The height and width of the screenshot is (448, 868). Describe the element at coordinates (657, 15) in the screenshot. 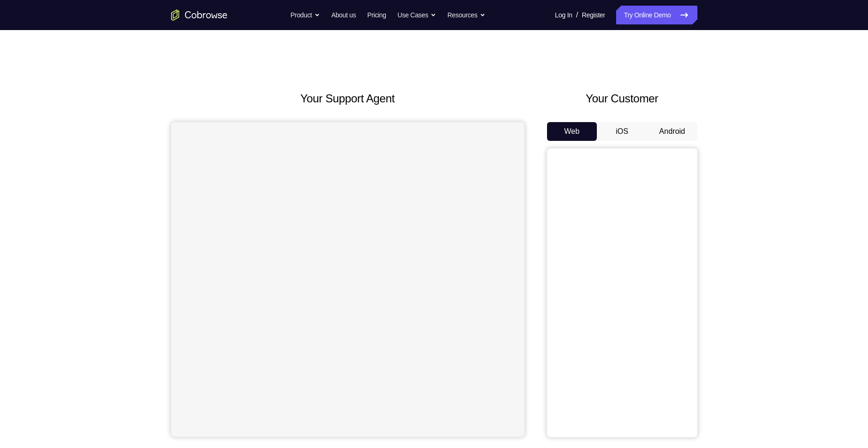

I see `a: Try Online Demo` at that location.